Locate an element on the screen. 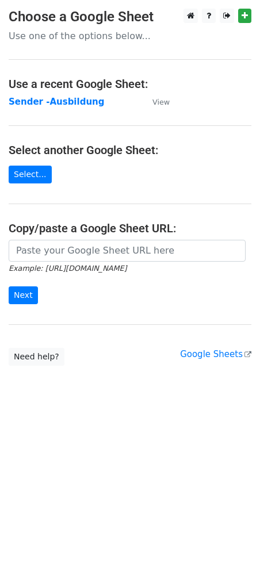 This screenshot has width=260, height=571. a: Need help? is located at coordinates (36, 357).